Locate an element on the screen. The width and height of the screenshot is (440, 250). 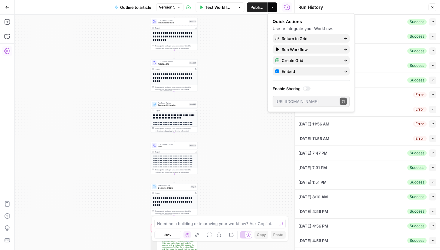
span: Publish is located at coordinates (257, 7).